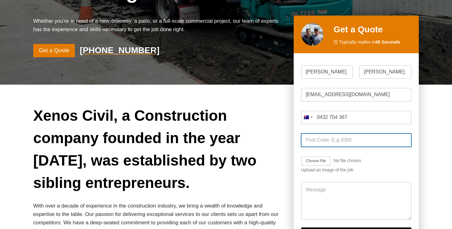 This screenshot has width=452, height=229. Describe the element at coordinates (308, 117) in the screenshot. I see `button: Selected country` at that location.